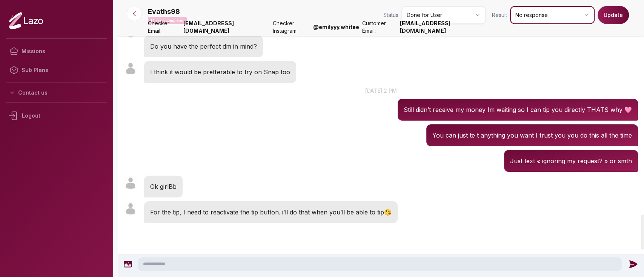 This screenshot has width=644, height=277. What do you see at coordinates (571, 161) in the screenshot?
I see `p: Just text « ignoring my request? » or smth` at bounding box center [571, 161].